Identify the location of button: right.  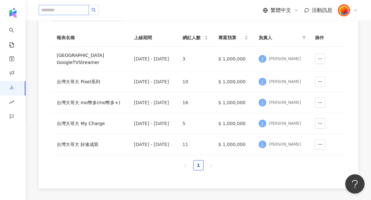
(211, 165).